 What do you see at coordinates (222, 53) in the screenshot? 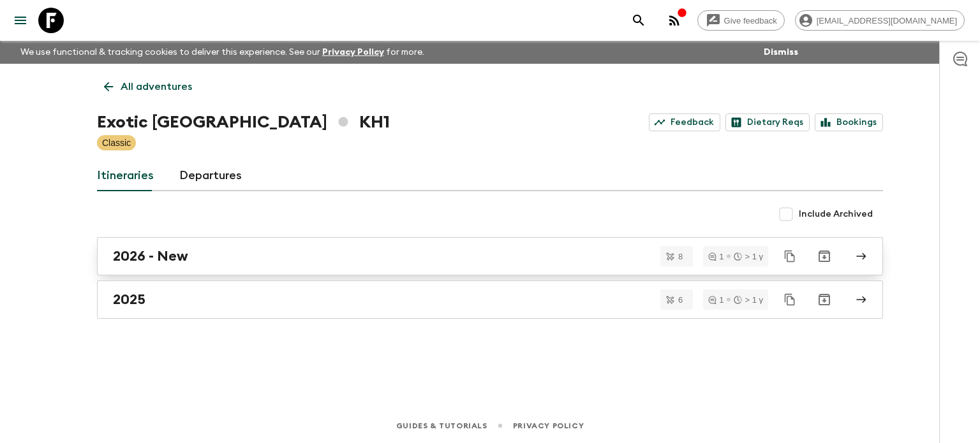
I see `p: We use functional & tracking cookies to deliver this experience. See our for more.` at bounding box center [222, 53].